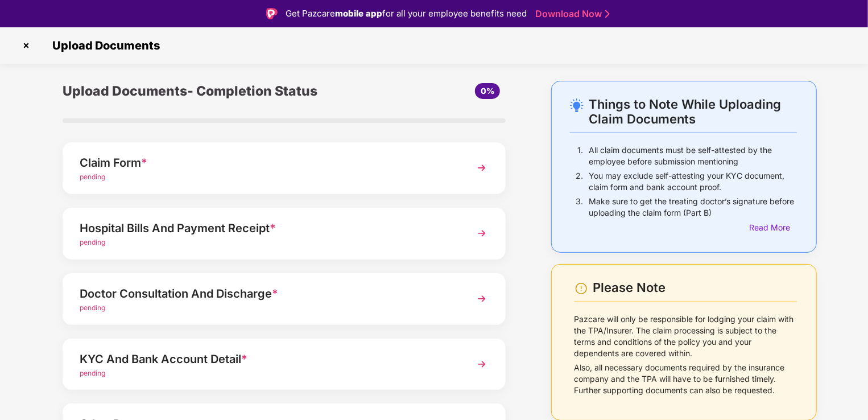  What do you see at coordinates (773, 228) in the screenshot?
I see `div: Read More` at bounding box center [773, 228].